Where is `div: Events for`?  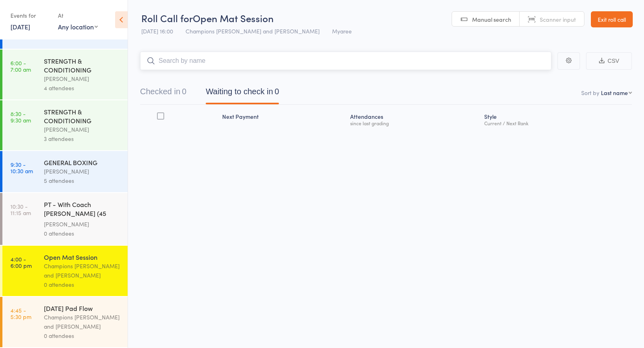
div: Events for is located at coordinates (30, 15).